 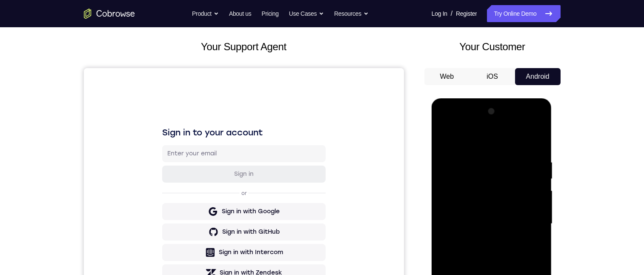 What do you see at coordinates (244, 47) in the screenshot?
I see `h2: Your Support Agent` at bounding box center [244, 47].